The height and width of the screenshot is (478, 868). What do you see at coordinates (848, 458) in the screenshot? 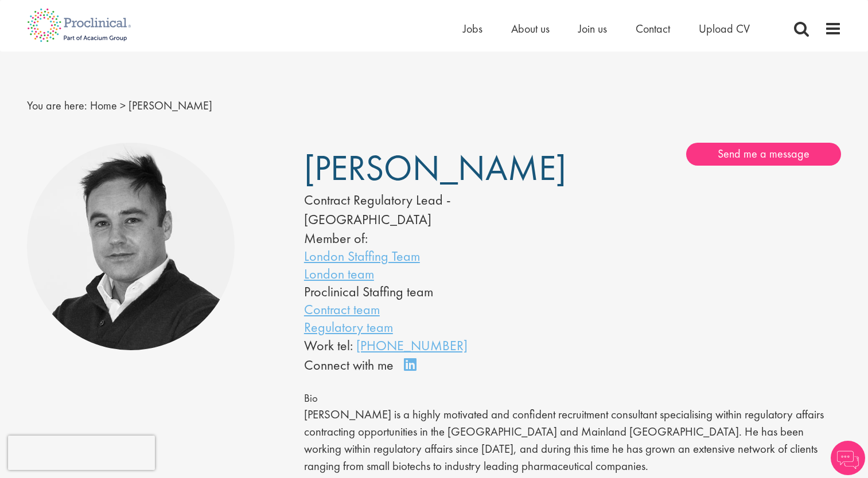
I see `img: Chatbot` at bounding box center [848, 458].